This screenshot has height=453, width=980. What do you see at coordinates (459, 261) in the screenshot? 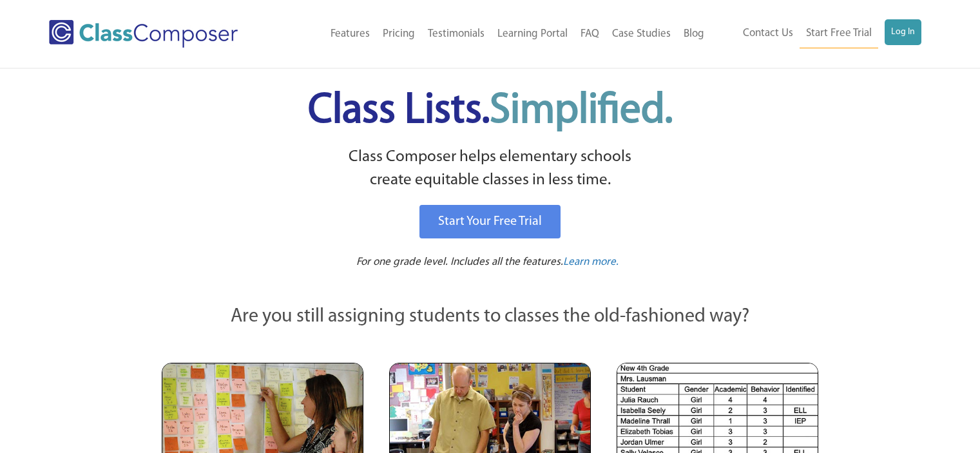
I see `span: For one grade level. Includes all the features.` at bounding box center [459, 261].